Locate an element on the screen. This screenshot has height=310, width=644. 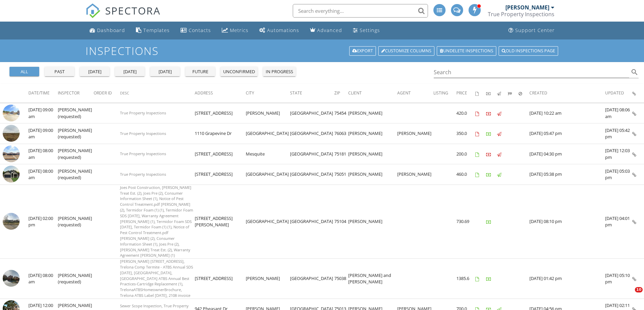
a: Dashboard is located at coordinates (107, 30).